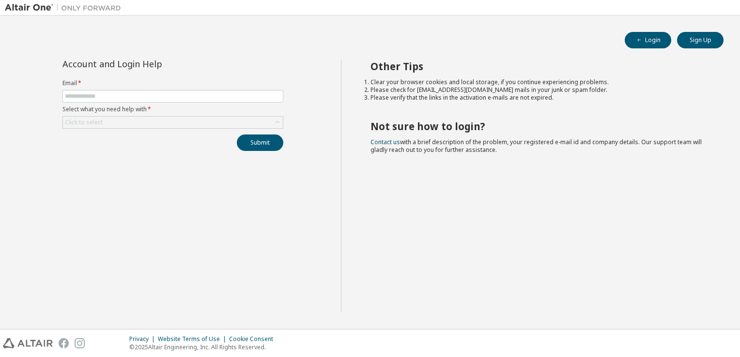 Image resolution: width=740 pixels, height=357 pixels. Describe the element at coordinates (260, 143) in the screenshot. I see `button: Submit` at that location.